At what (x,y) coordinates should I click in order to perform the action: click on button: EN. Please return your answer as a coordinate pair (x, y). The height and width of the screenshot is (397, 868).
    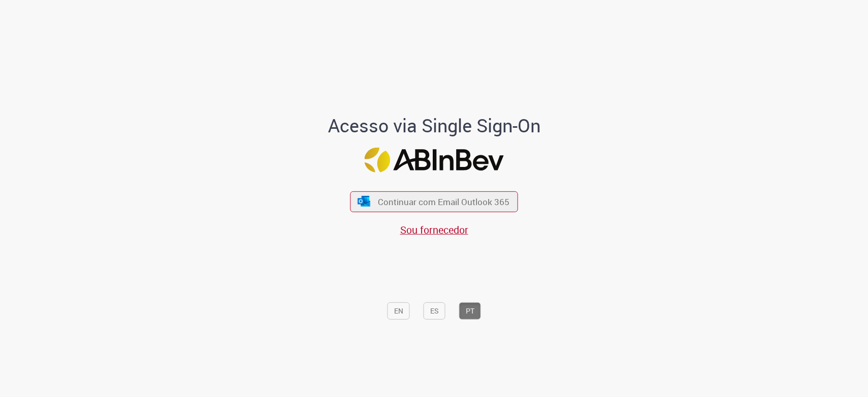
    Looking at the image, I should click on (398, 311).